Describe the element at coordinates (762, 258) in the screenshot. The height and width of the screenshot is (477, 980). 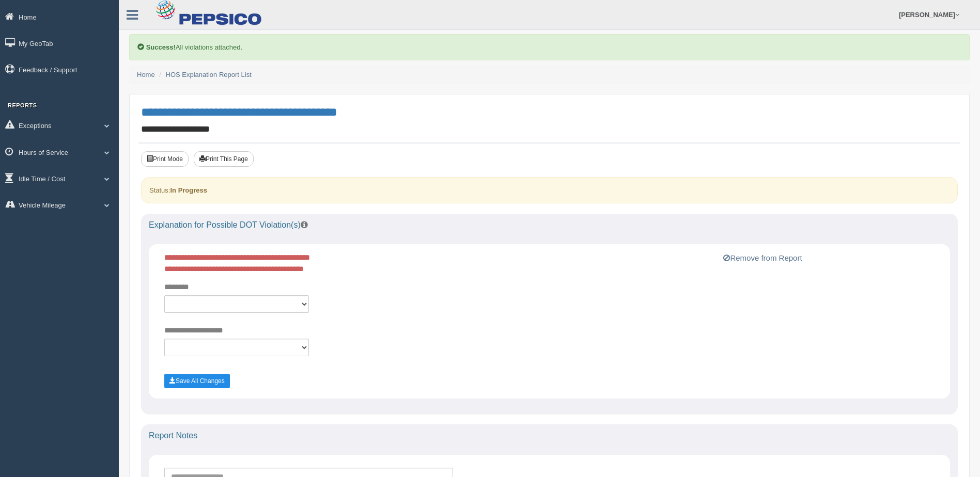
I see `button: Remove from Report` at that location.